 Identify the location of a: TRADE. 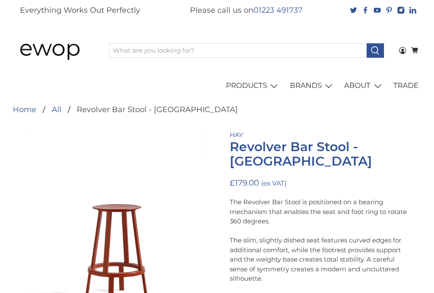
(406, 86).